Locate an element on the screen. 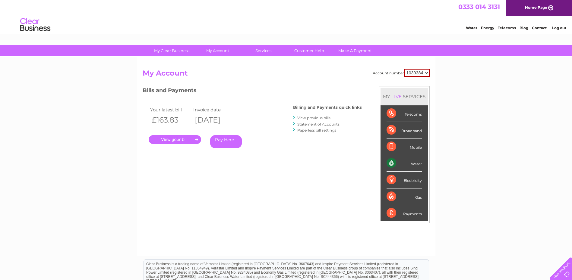 Image resolution: width=572 pixels, height=280 pixels. h3: Bills and Payments is located at coordinates (252, 91).